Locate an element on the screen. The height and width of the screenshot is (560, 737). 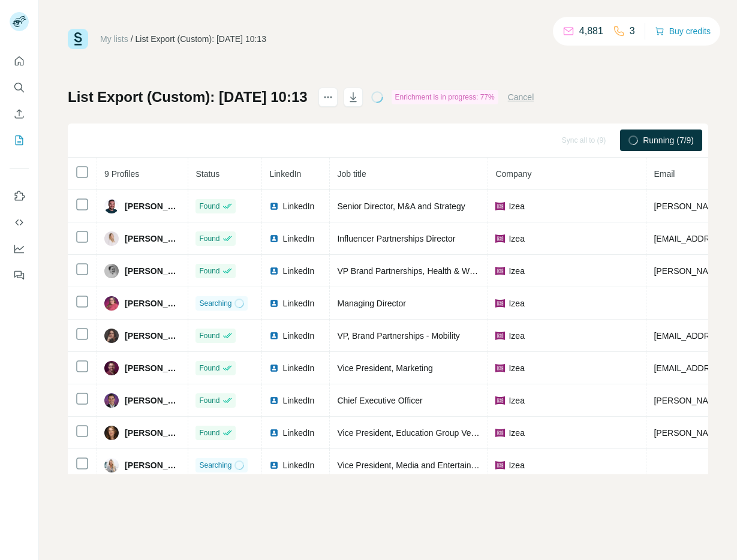
button: Use Surfe on LinkedIn is located at coordinates (19, 196).